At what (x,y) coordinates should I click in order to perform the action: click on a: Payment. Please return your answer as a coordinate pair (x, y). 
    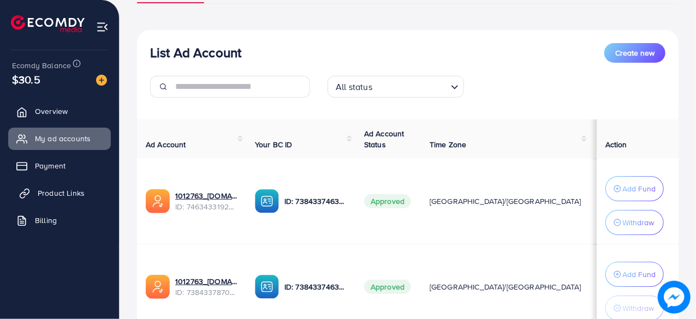
    Looking at the image, I should click on (59, 166).